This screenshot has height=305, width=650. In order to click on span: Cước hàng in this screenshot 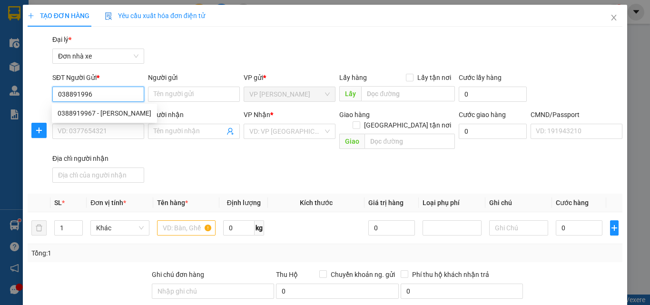, I will do `click(572, 203)`.